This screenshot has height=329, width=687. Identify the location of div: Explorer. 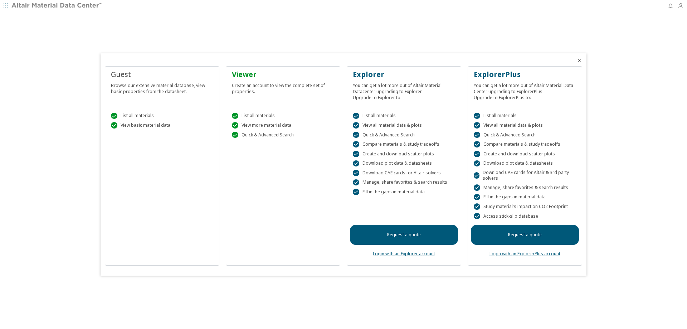
(404, 74).